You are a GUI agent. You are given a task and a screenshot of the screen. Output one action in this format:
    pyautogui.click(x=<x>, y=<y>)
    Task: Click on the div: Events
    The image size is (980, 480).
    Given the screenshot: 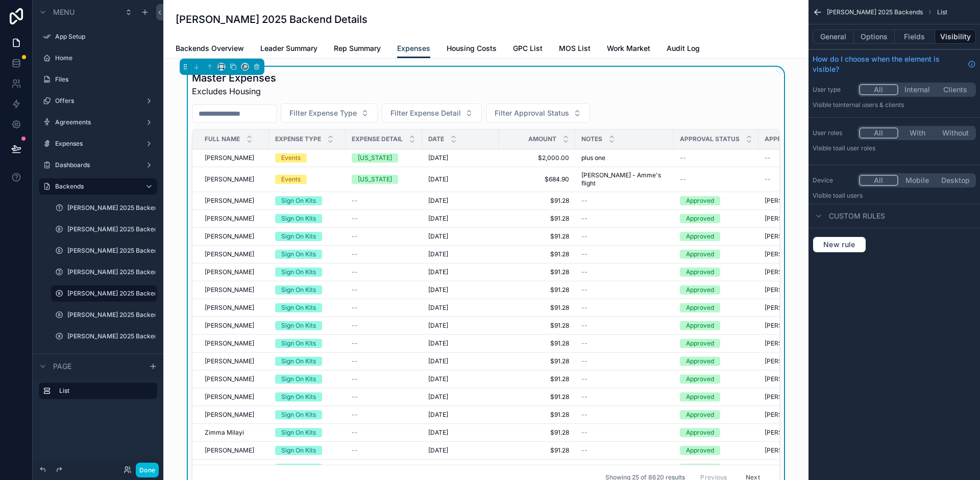 What is the action you would take?
    pyautogui.click(x=291, y=179)
    